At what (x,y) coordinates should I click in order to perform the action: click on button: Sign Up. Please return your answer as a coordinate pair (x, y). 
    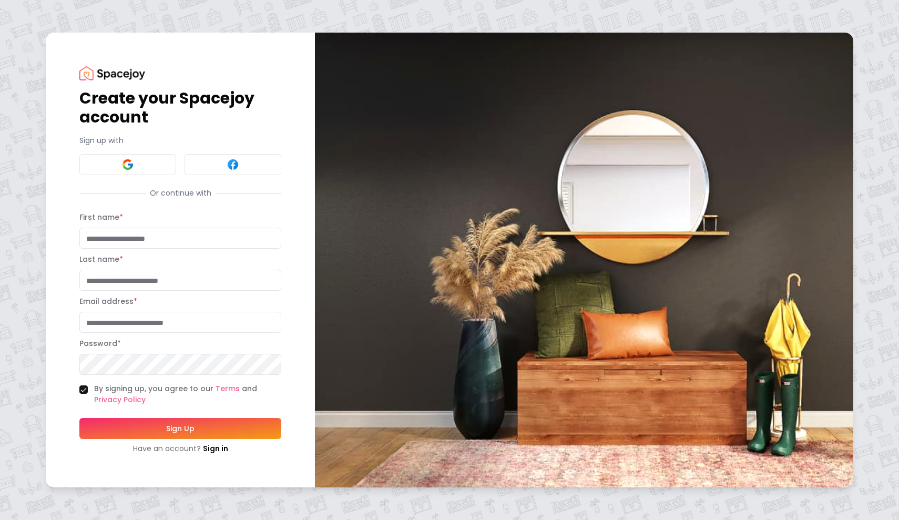
    Looking at the image, I should click on (180, 428).